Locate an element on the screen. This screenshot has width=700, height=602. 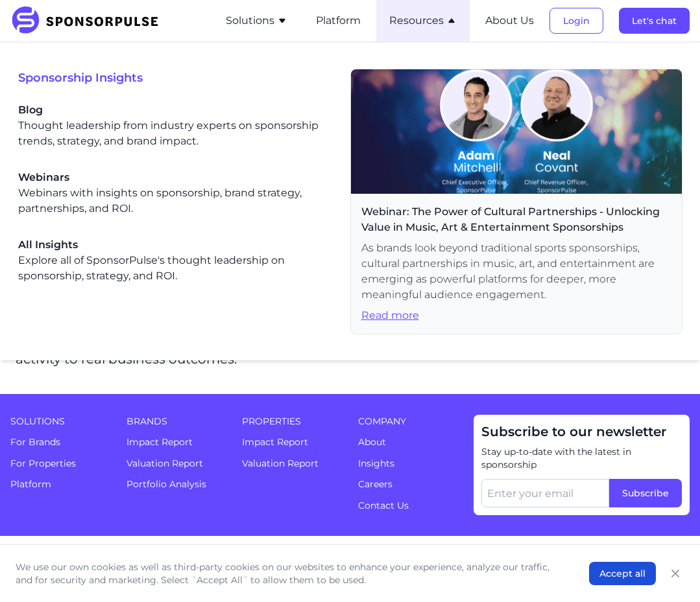
input: Enter your email is located at coordinates (545, 493).